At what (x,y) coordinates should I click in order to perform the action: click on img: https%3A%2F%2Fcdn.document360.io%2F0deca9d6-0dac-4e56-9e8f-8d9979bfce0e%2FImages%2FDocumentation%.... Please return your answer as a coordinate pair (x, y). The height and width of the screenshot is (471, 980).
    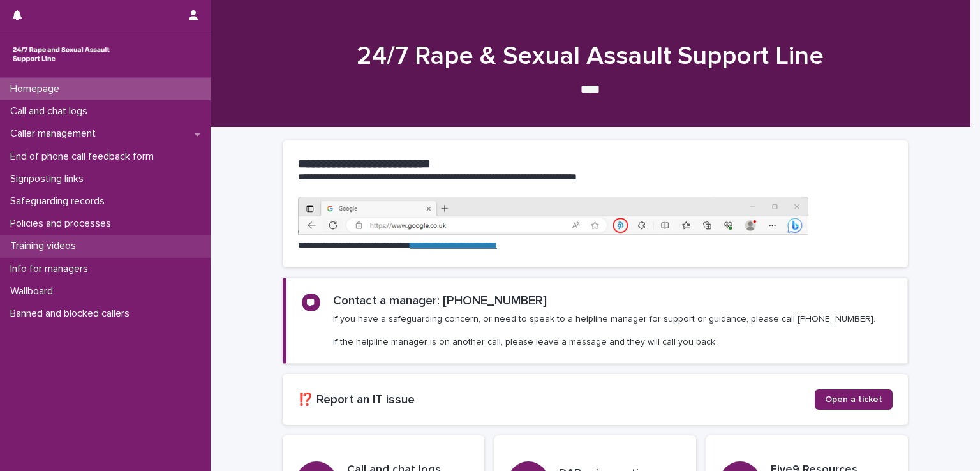
    Looking at the image, I should click on (553, 216).